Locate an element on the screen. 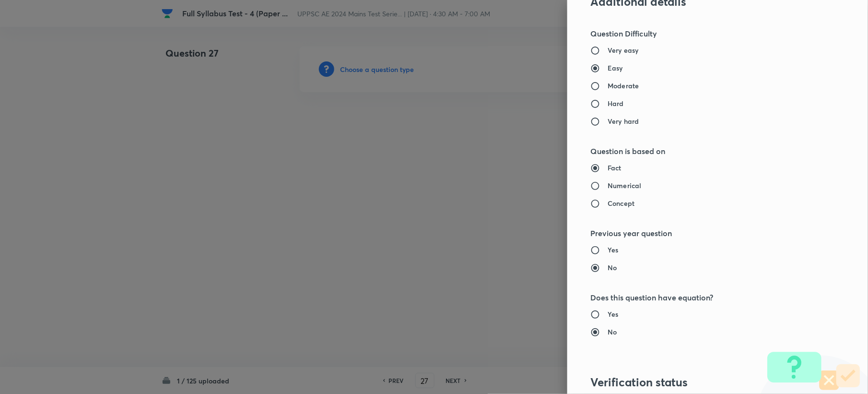 Image resolution: width=868 pixels, height=394 pixels. h6: Very easy is located at coordinates (623, 50).